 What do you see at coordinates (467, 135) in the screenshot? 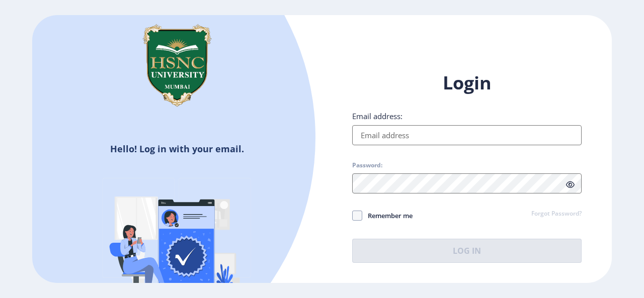
I see `input: Email address` at bounding box center [467, 135].